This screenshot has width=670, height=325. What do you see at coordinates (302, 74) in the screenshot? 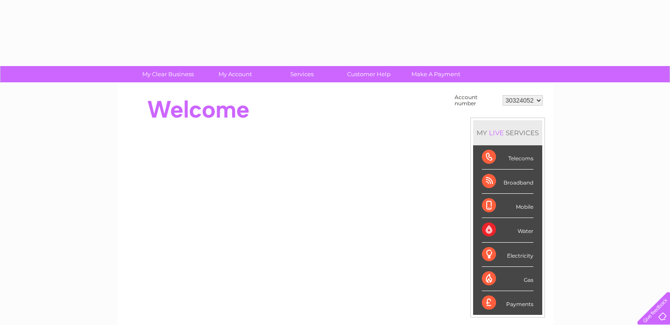
I see `a: Services` at bounding box center [302, 74].